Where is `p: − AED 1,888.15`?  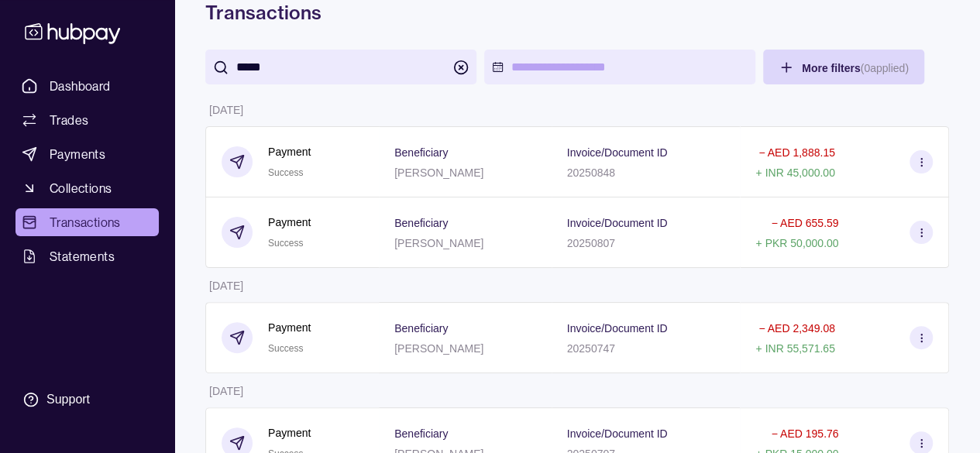 p: − AED 1,888.15 is located at coordinates (796, 153).